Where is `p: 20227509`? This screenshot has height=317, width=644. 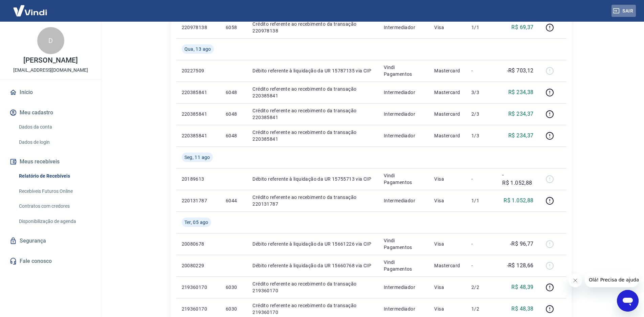
p: 20227509 is located at coordinates (199, 71).